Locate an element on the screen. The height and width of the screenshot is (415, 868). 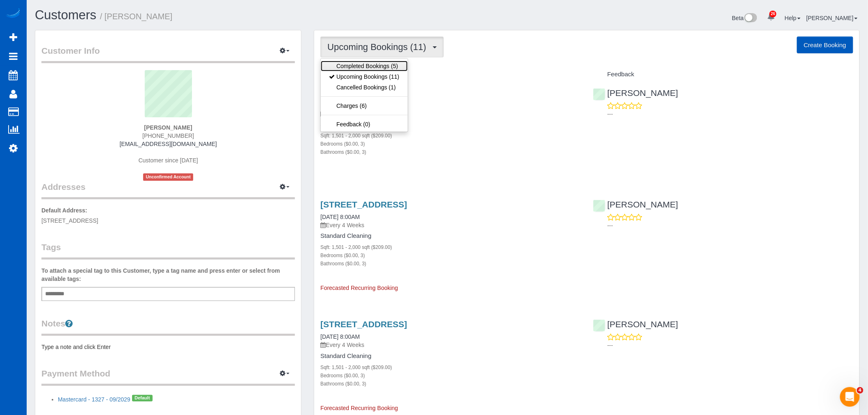
a: 26 is located at coordinates (770, 17).